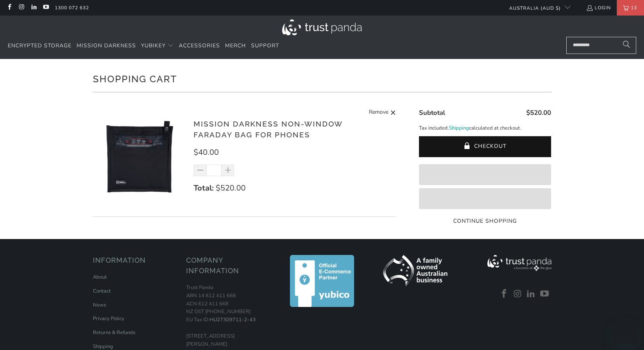  Describe the element at coordinates (485, 128) in the screenshot. I see `p: Tax included. calculated at checkout.` at that location.